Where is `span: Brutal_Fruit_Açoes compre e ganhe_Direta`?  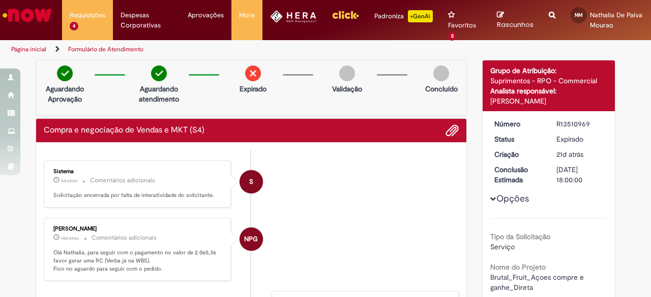 span: Brutal_Fruit_Açoes compre e ganhe_Direta is located at coordinates (538, 283).